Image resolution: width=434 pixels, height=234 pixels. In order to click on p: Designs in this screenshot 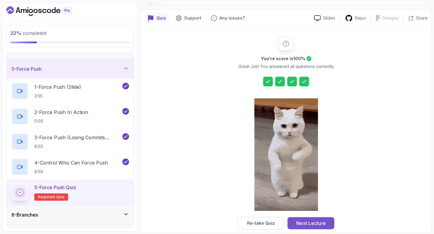, I will do `click(390, 18)`.